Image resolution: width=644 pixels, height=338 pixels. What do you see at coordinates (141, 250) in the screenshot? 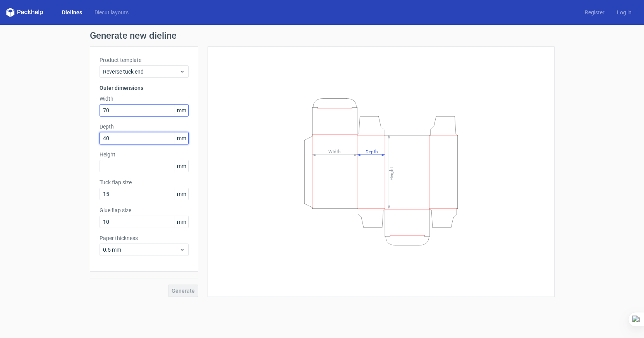
I see `span: 0.5 mm` at bounding box center [141, 250].